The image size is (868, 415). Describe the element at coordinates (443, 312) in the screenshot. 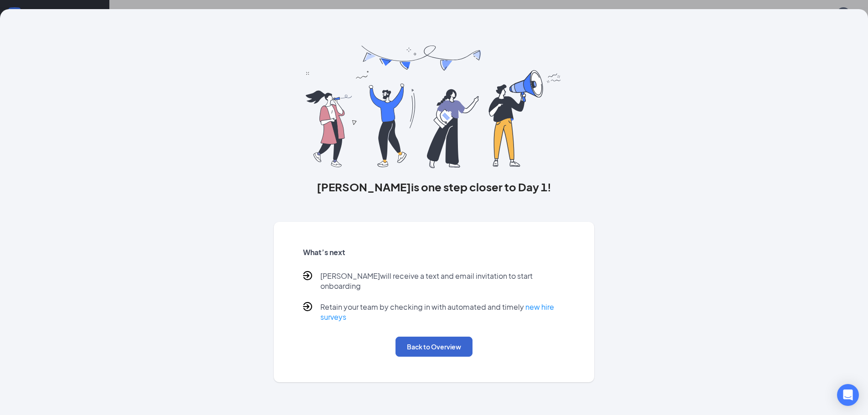

I see `p: Retain your team by checking in with automated and timely` at that location.